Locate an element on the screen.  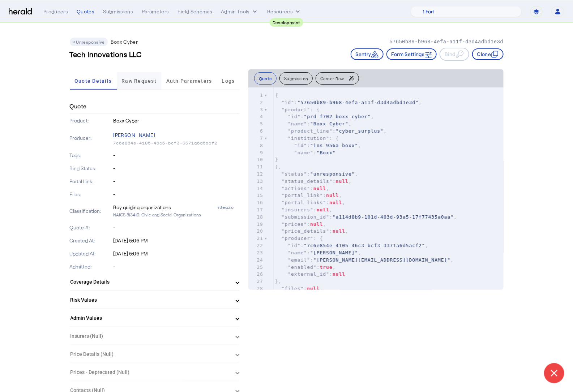
div: n3eazo is located at coordinates (228, 207).